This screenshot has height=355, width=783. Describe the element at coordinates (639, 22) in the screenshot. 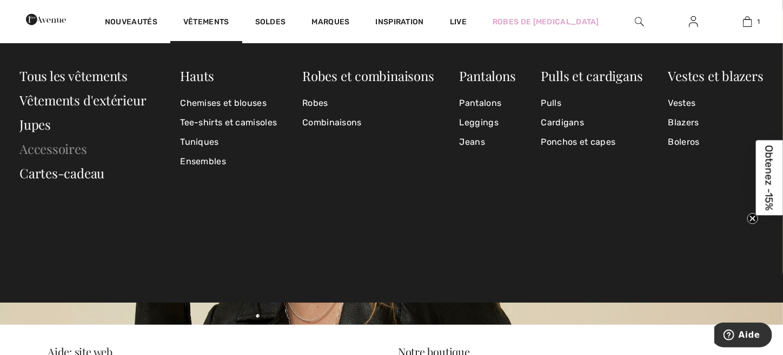

I see `img: recherche` at that location.